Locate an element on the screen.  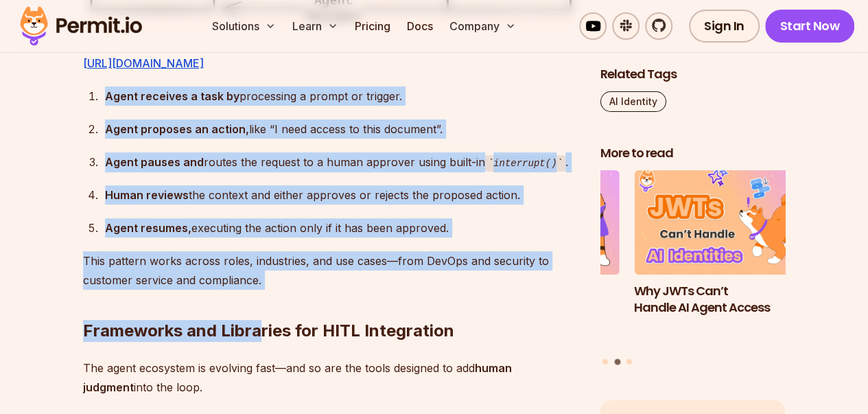
img: Permit logo is located at coordinates (81, 26).